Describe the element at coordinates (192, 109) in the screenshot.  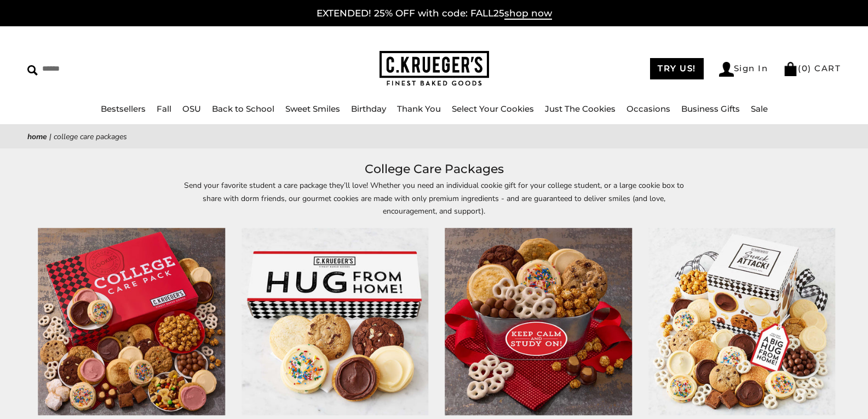
I see `a: OSU` at that location.